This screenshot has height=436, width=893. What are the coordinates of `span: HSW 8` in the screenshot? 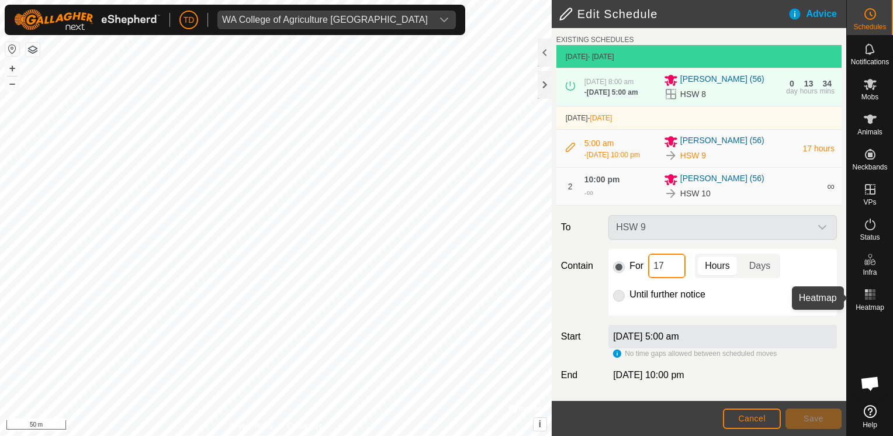 It's located at (693, 94).